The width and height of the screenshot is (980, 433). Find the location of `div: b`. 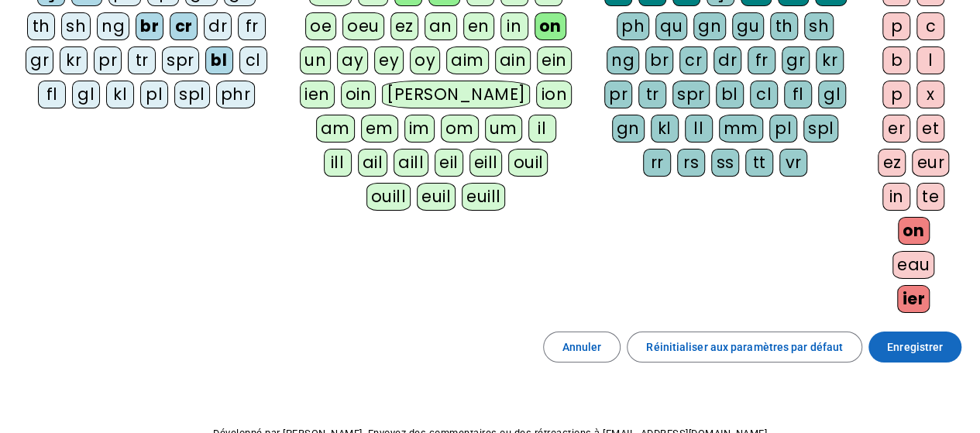

div: b is located at coordinates (896, 61).